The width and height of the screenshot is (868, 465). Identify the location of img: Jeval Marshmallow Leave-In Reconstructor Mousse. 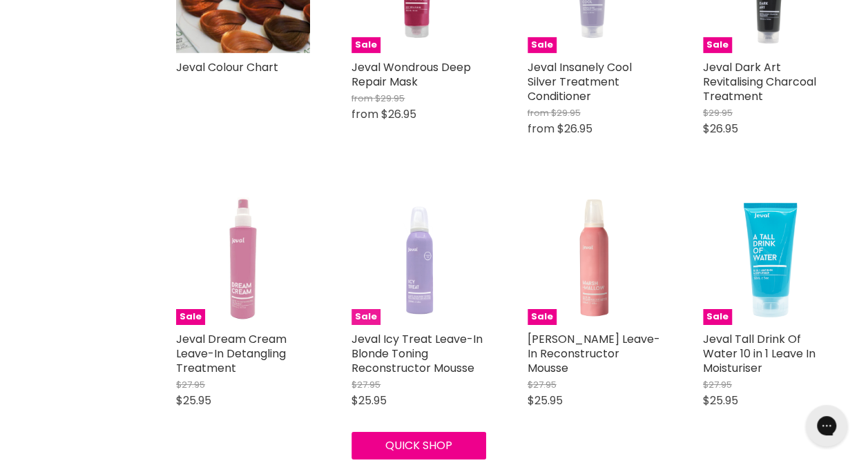
(593, 258).